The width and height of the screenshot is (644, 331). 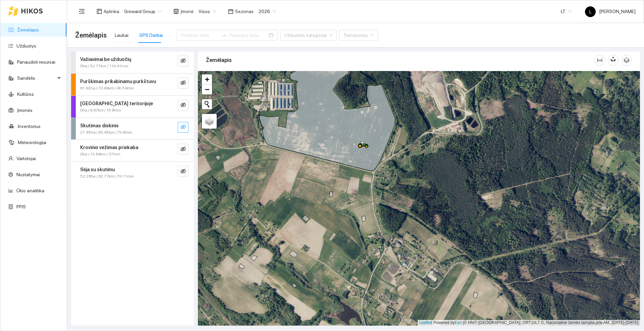 I want to click on span: Žemėlapis, so click(x=91, y=35).